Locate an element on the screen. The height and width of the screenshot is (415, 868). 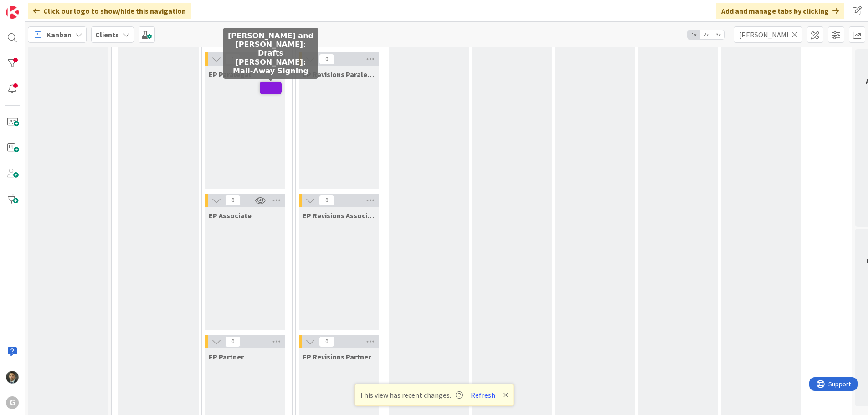
b: Clients is located at coordinates (107, 34).